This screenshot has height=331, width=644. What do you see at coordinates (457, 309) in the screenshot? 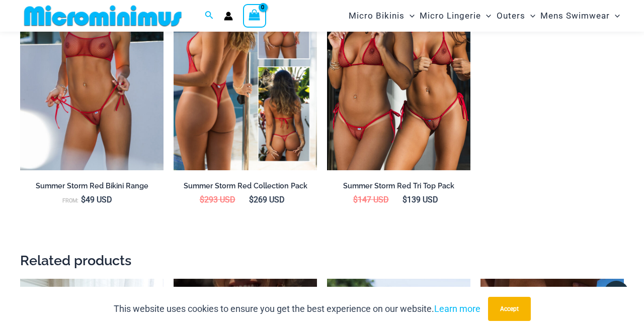
I see `a: Learn more` at bounding box center [457, 309].